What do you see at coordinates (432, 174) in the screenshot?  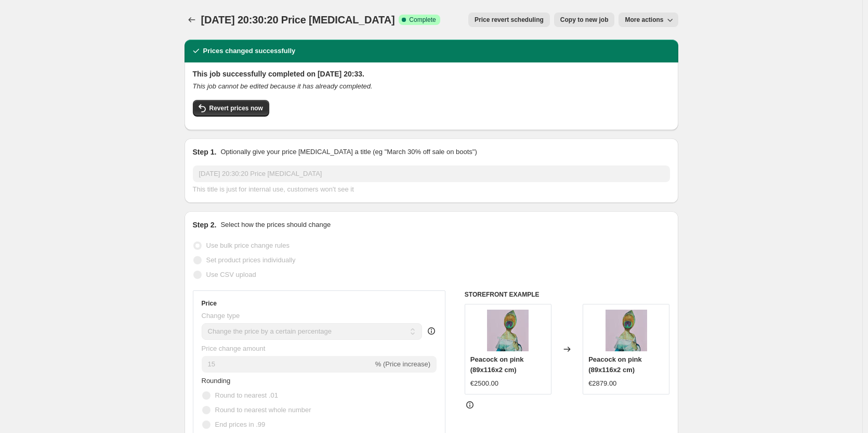 I see `input: 30% off holiday sale` at bounding box center [432, 174].